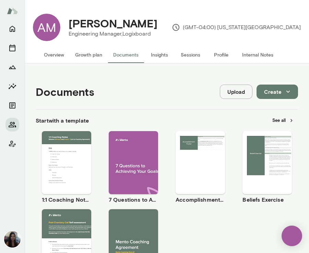 The height and width of the screenshot is (253, 309). What do you see at coordinates (12, 67) in the screenshot?
I see `button: Growth Plan` at bounding box center [12, 67].